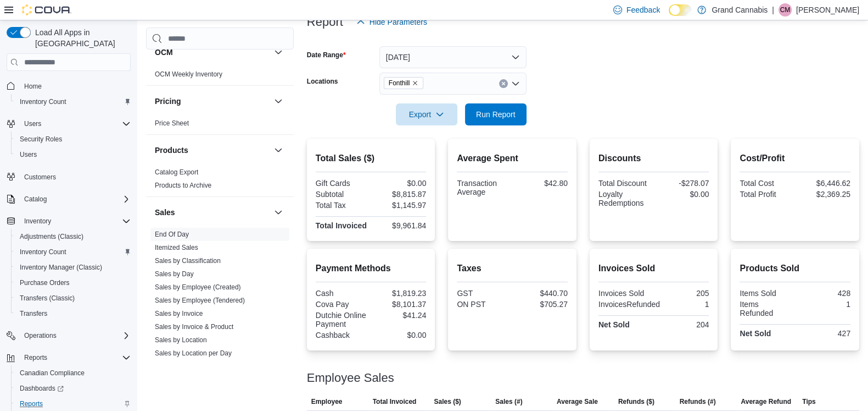  Describe the element at coordinates (541, 293) in the screenshot. I see `div: $440.70` at that location.